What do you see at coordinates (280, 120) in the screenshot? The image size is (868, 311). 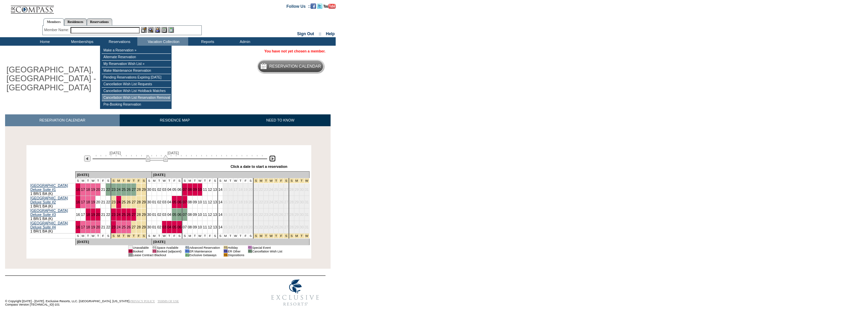 I see `a: NEED TO KNOW` at bounding box center [280, 120].